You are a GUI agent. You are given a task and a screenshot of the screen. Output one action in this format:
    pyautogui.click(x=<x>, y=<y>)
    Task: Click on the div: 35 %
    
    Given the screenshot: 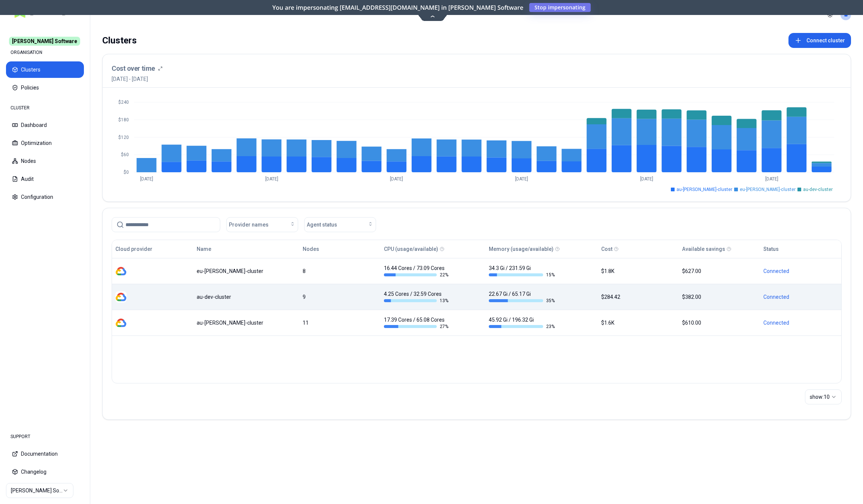 What is the action you would take?
    pyautogui.click(x=521, y=300)
    